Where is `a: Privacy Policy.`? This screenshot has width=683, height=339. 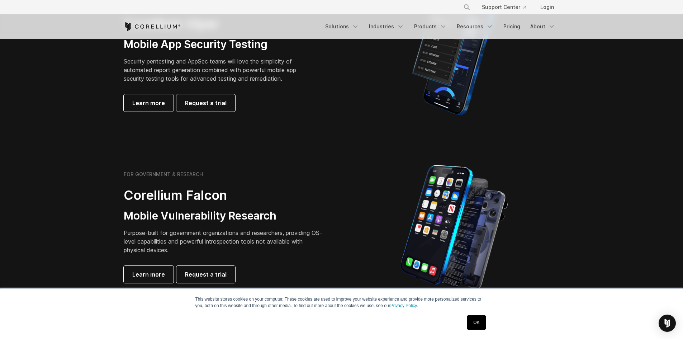
a: Privacy Policy. is located at coordinates (404, 305).